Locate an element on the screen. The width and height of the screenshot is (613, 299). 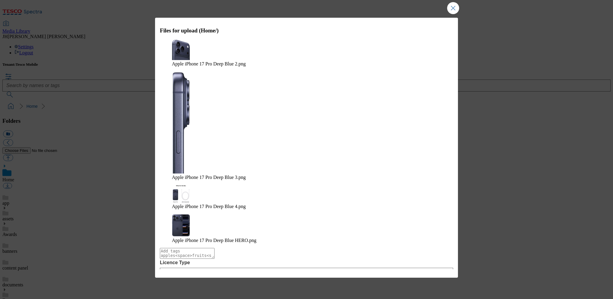
label: Licence Type is located at coordinates (307, 263).